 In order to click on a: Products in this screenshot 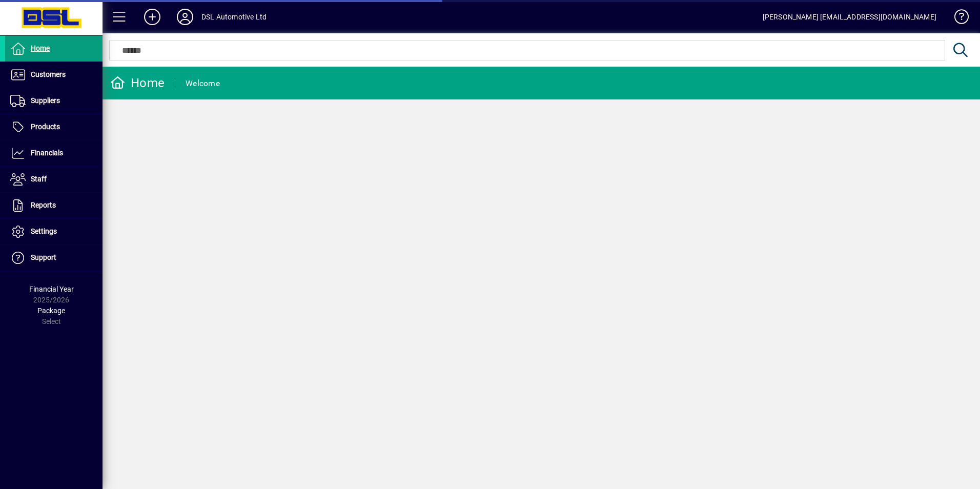, I will do `click(54, 127)`.